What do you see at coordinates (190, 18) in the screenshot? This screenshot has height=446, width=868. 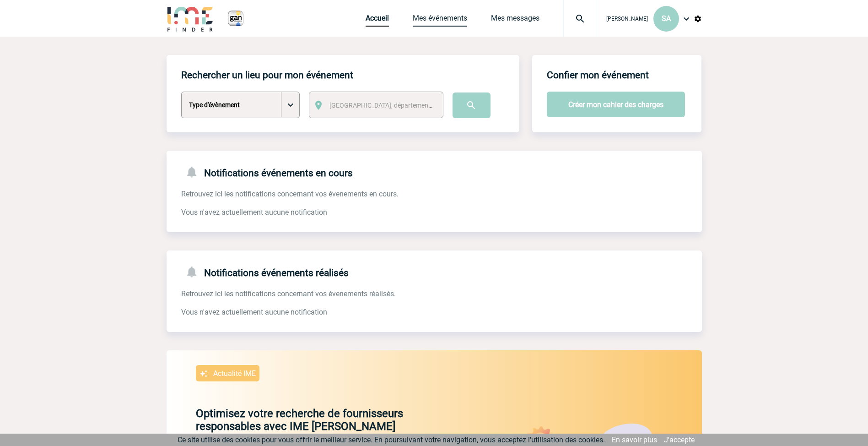 I see `img: IME-Finder` at bounding box center [190, 18].